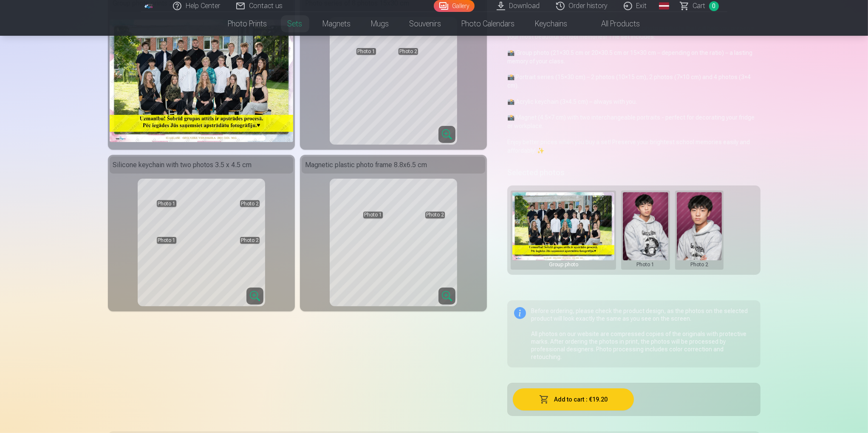 The height and width of the screenshot is (433, 868). Describe the element at coordinates (295, 24) in the screenshot. I see `a: Sets` at that location.